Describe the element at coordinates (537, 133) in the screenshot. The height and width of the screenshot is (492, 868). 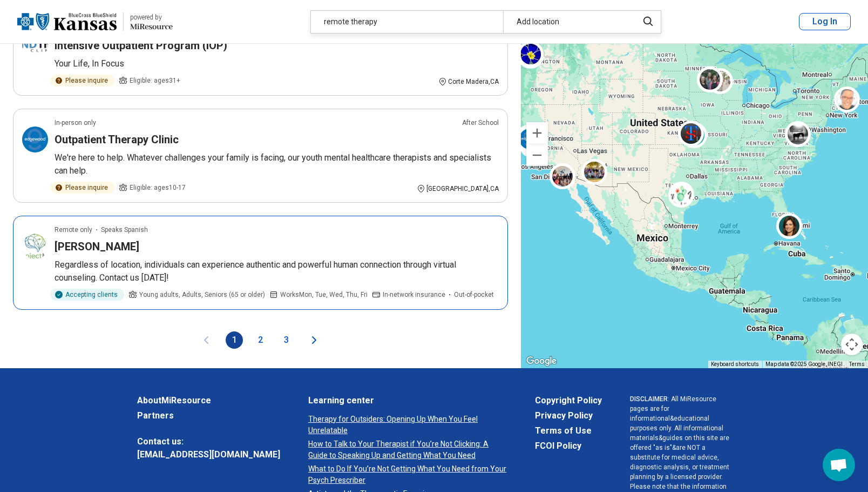
I see `button: Zoom in` at that location.